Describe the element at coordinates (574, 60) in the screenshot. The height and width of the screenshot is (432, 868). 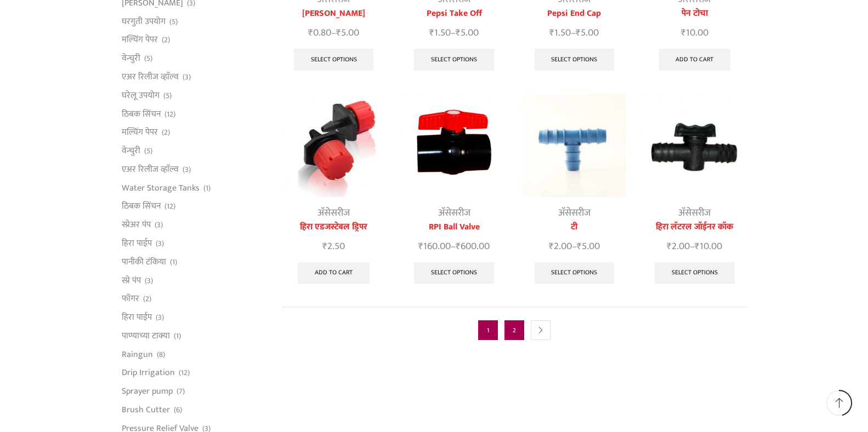
I see `a: Select options for “Pepsi End Cap”` at that location.